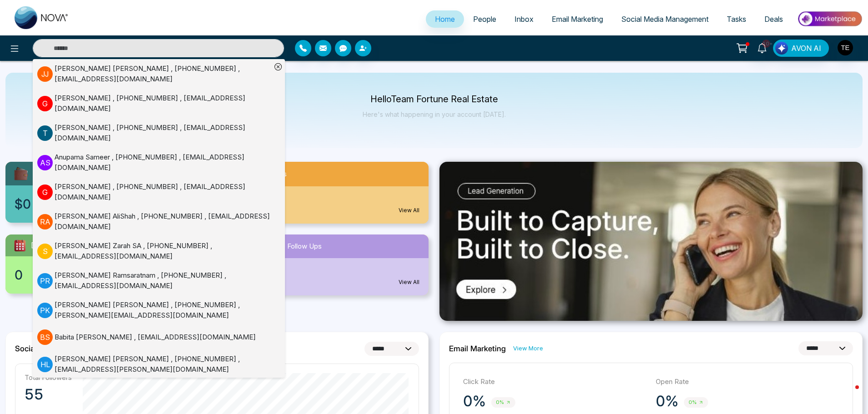 Image resolution: width=868 pixels, height=414 pixels. I want to click on p: P R, so click(45, 281).